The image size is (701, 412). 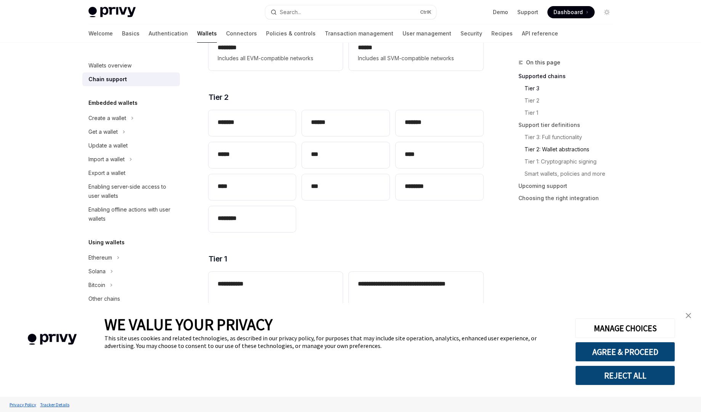 I want to click on a: User management, so click(x=427, y=34).